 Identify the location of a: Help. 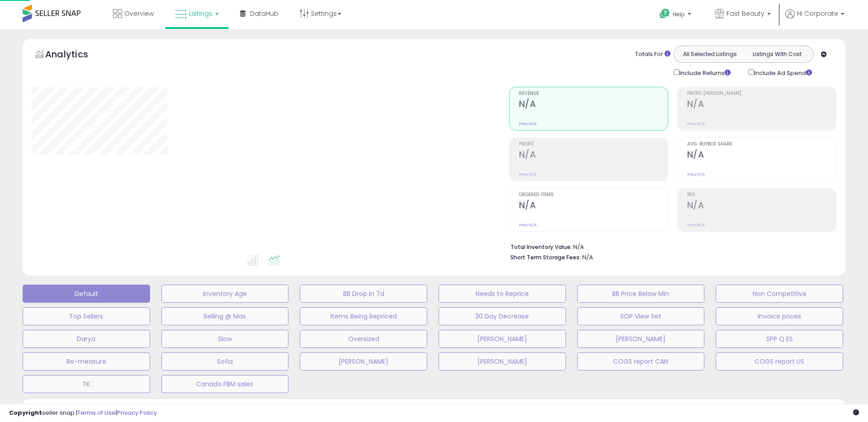
(677, 15).